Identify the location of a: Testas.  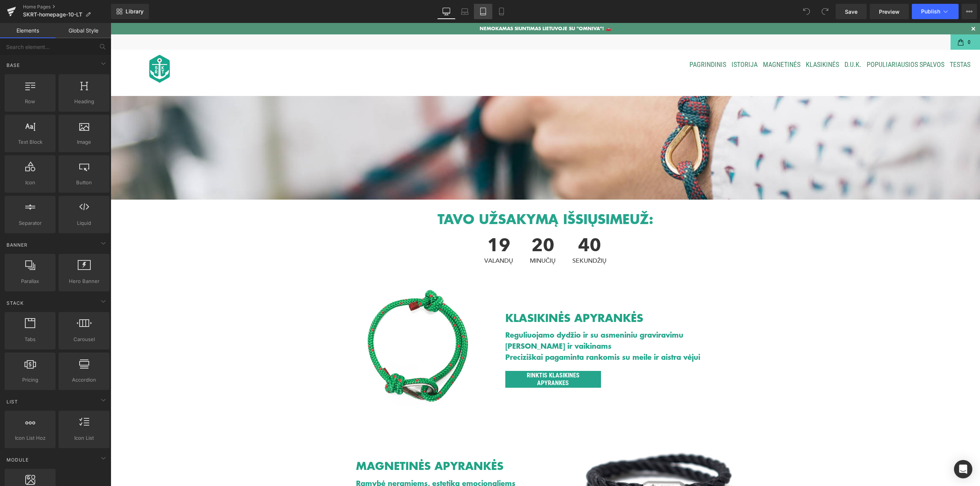
(849, 42).